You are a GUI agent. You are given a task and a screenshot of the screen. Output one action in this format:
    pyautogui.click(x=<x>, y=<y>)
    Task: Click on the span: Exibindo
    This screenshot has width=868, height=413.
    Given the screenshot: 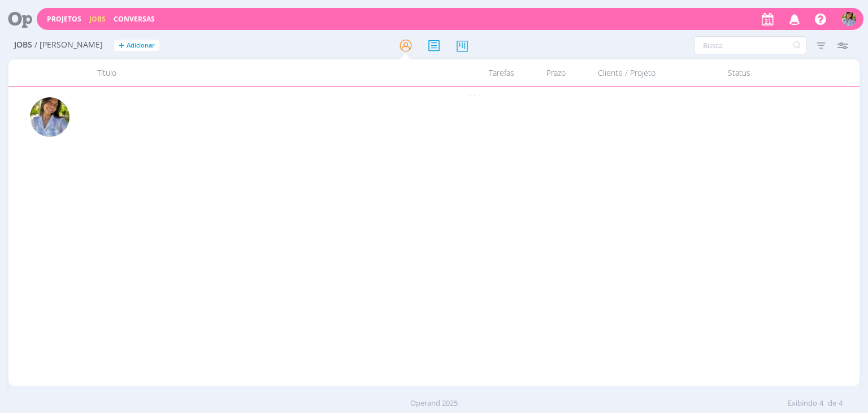 What is the action you would take?
    pyautogui.click(x=802, y=403)
    